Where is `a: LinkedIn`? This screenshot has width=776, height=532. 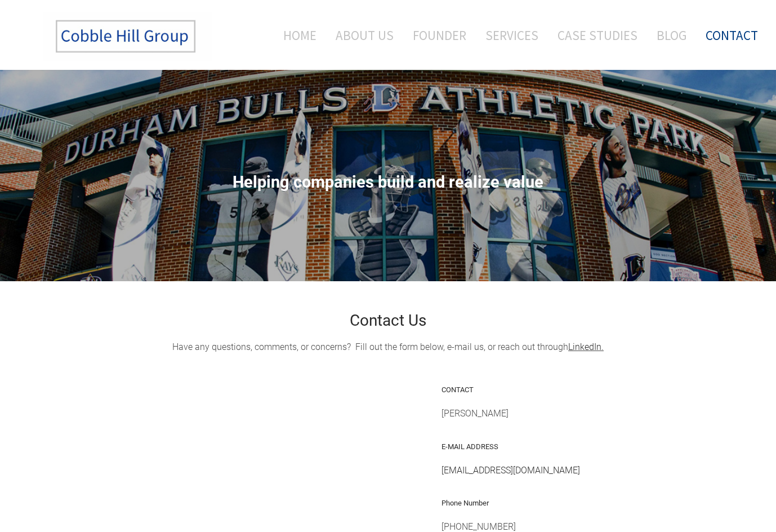
a: LinkedIn is located at coordinates (585, 347).